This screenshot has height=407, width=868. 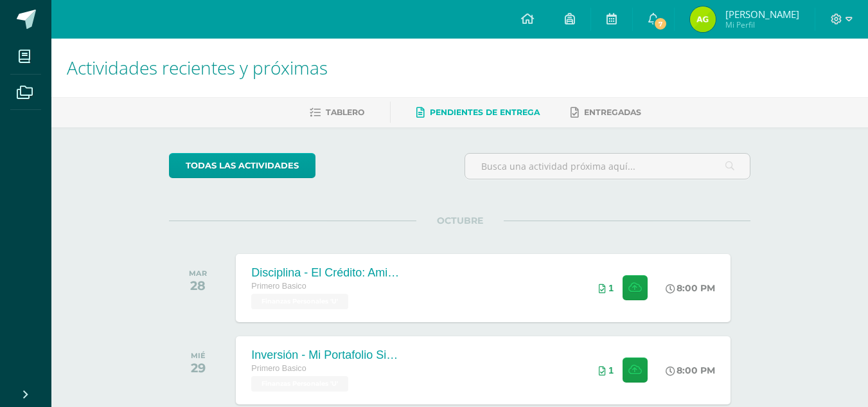 What do you see at coordinates (197, 273) in the screenshot?
I see `div: MAR` at bounding box center [197, 273].